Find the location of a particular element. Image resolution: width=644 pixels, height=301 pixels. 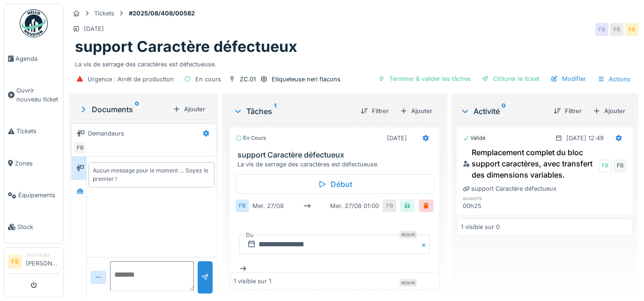

a: Équipements is located at coordinates (34, 195).